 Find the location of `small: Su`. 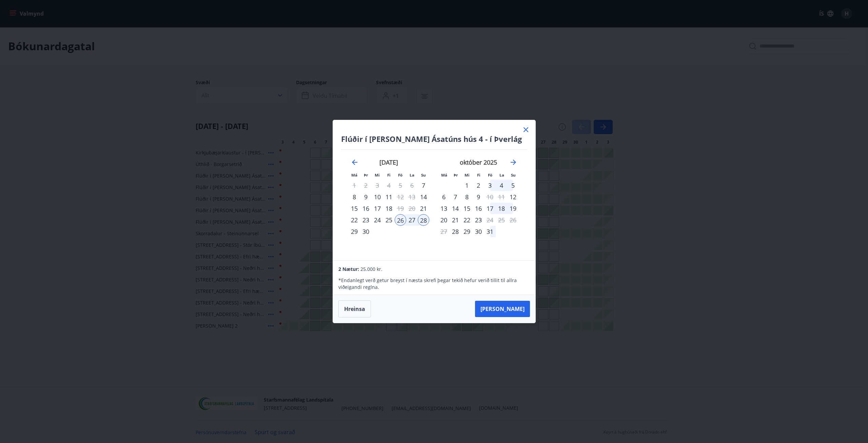

small: Su is located at coordinates (424, 175).